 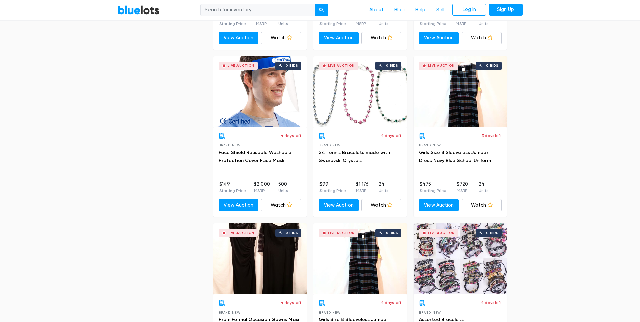 What do you see at coordinates (420, 10) in the screenshot?
I see `a: Help` at bounding box center [420, 10].